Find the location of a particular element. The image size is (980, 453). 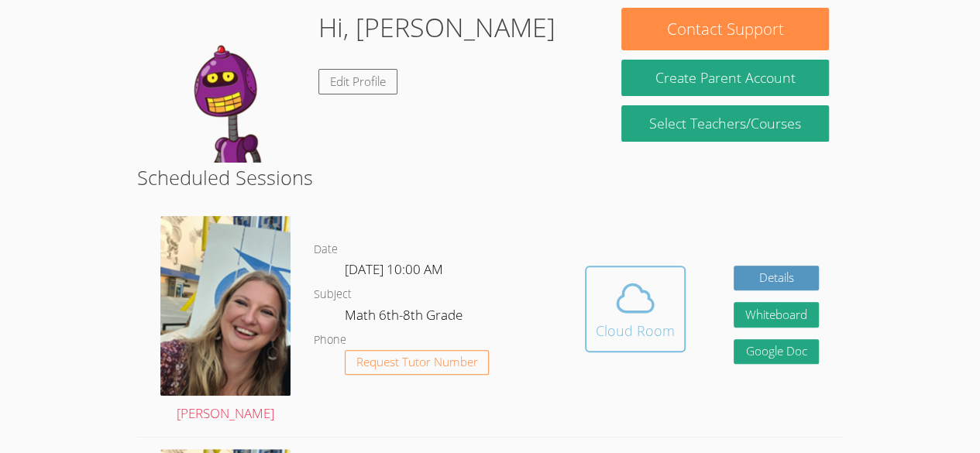

button: Contact Support is located at coordinates (725, 28).